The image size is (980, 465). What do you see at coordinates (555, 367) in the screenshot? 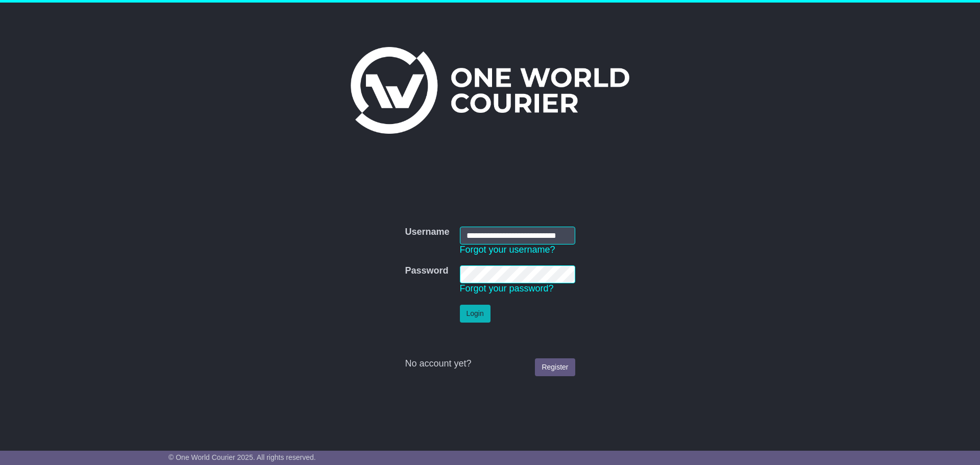
I see `a: Register` at bounding box center [555, 367].